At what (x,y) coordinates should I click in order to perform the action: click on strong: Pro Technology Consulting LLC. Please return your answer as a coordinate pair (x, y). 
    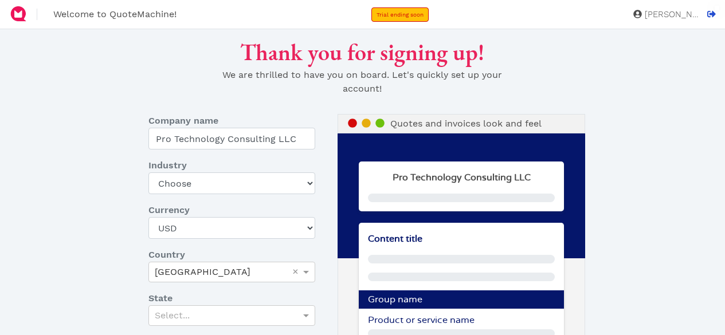
    Looking at the image, I should click on (462, 178).